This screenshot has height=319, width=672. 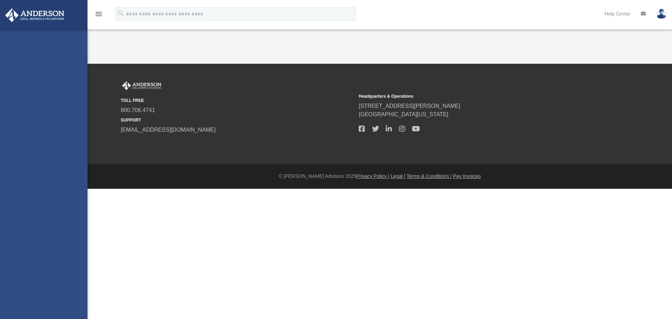 I want to click on i: search, so click(x=121, y=13).